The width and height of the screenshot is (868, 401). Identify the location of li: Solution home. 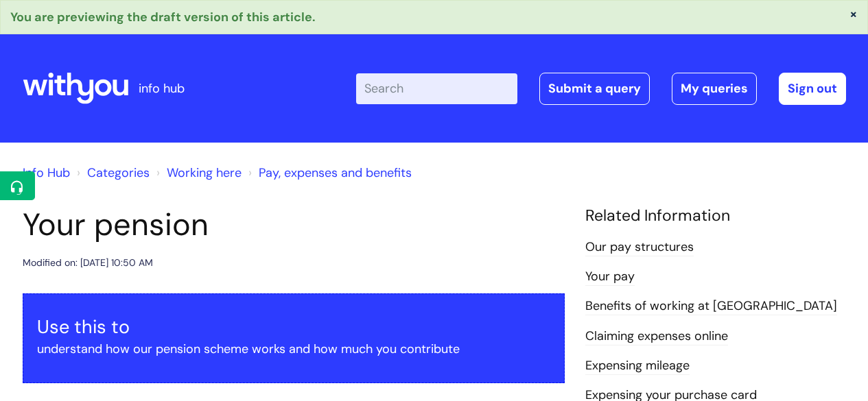
(111, 173).